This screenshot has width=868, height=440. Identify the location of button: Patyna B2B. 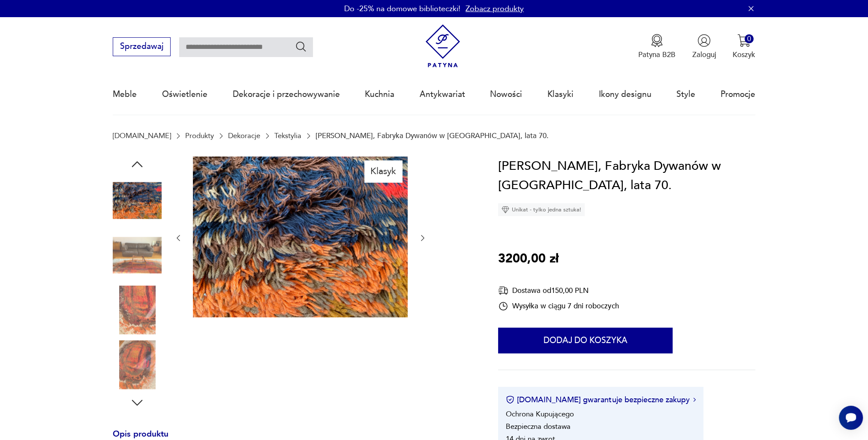
(656, 47).